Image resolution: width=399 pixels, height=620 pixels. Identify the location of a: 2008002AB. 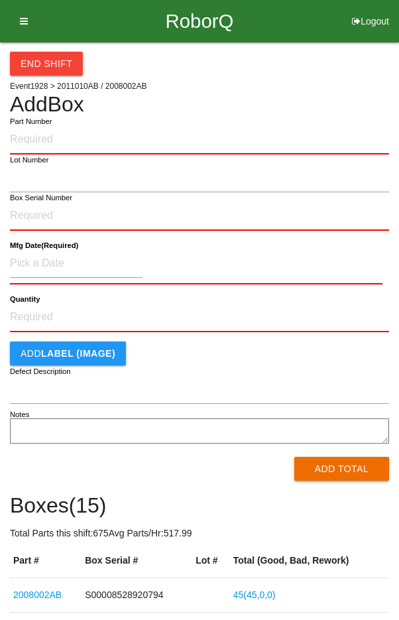
(37, 594).